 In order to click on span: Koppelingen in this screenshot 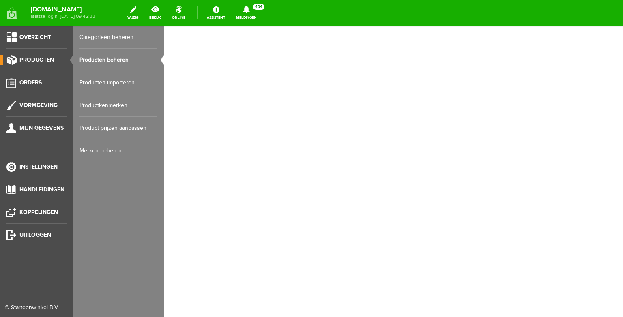, I will do `click(39, 212)`.